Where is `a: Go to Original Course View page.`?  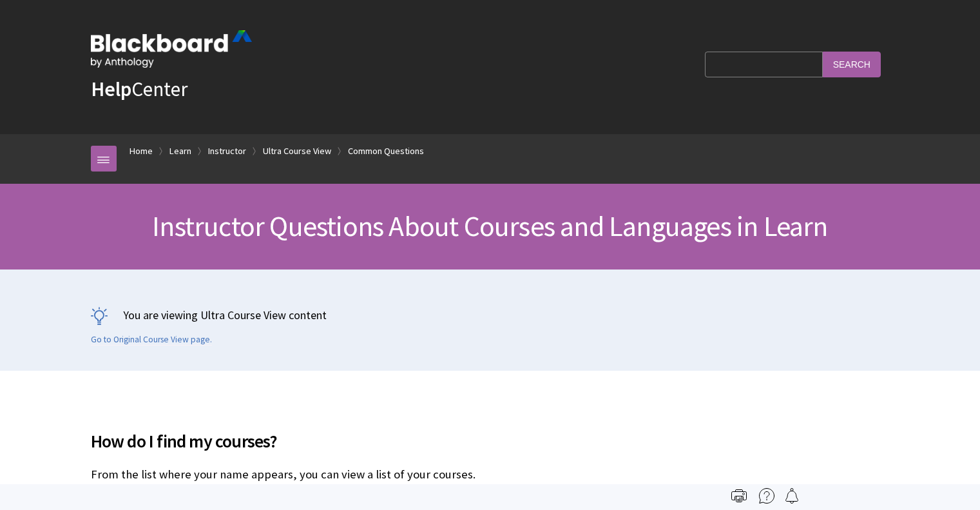
a: Go to Original Course View page. is located at coordinates (152, 339).